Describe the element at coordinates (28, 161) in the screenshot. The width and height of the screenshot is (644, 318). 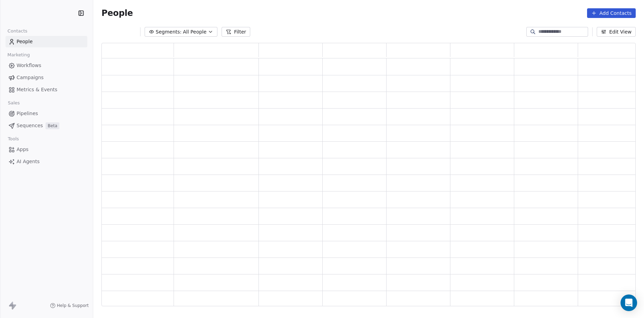
I see `span: AI Agents` at that location.